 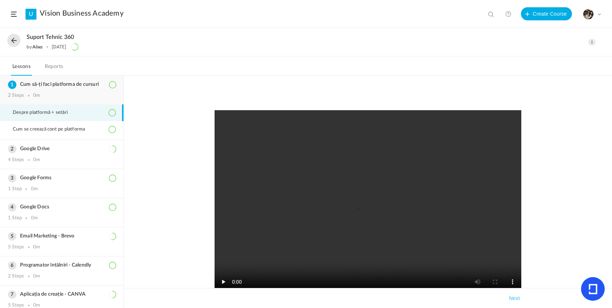 What do you see at coordinates (16, 248) in the screenshot?
I see `div: 5 Steps` at bounding box center [16, 248].